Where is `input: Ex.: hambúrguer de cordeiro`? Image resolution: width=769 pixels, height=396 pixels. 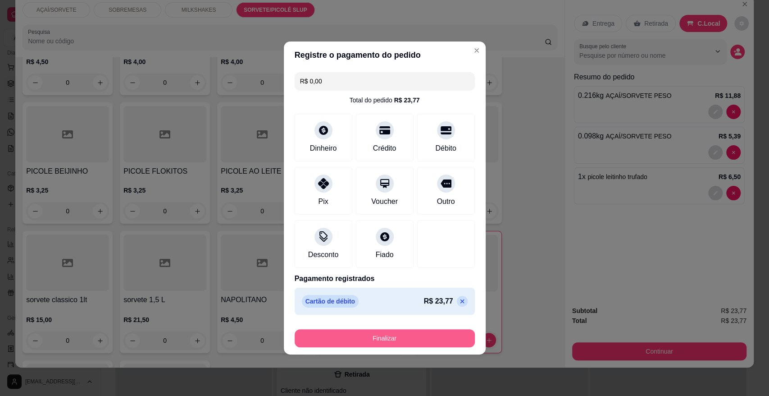 input: Ex.: hambúrguer de cordeiro is located at coordinates (385, 81).